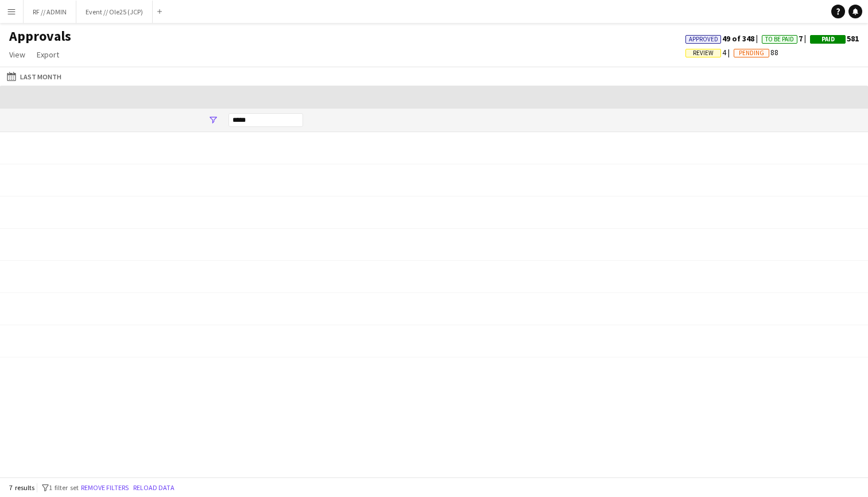 Image resolution: width=868 pixels, height=497 pixels. I want to click on span: 4, so click(710, 52).